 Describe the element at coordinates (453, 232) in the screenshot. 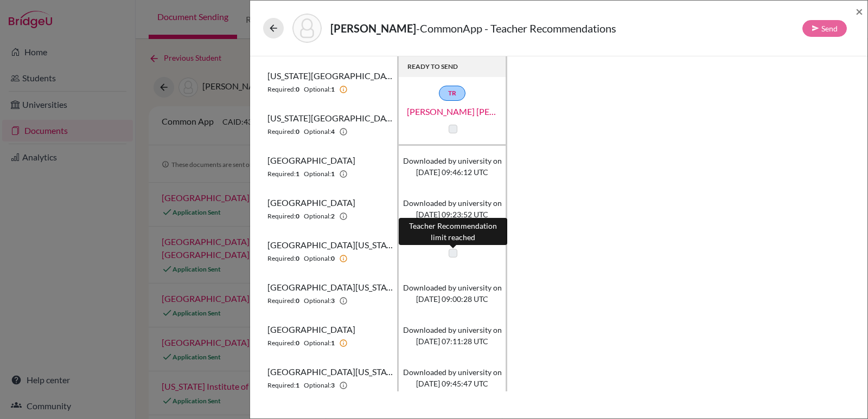

I see `div: Teacher Recommendation limit reached` at that location.